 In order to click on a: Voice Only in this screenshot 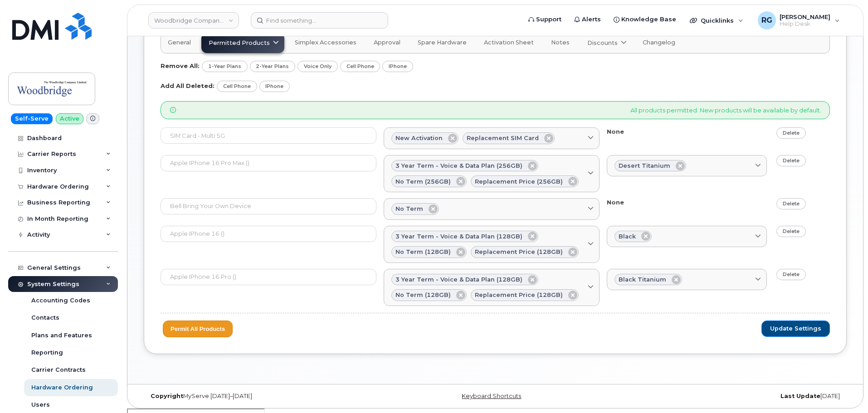, I will do `click(318, 66)`.